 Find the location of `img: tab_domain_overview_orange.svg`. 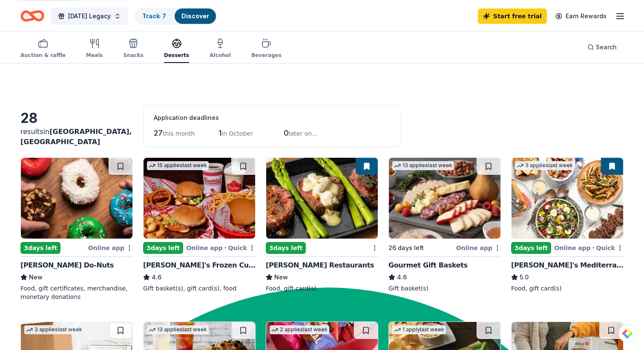

img: tab_domain_overview_orange.svg is located at coordinates (26, 53).